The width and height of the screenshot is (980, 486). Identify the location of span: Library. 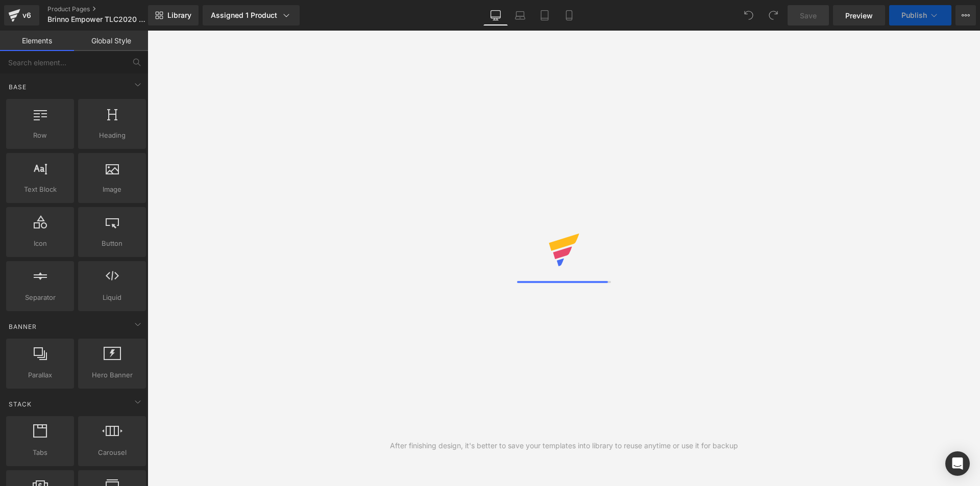
(179, 16).